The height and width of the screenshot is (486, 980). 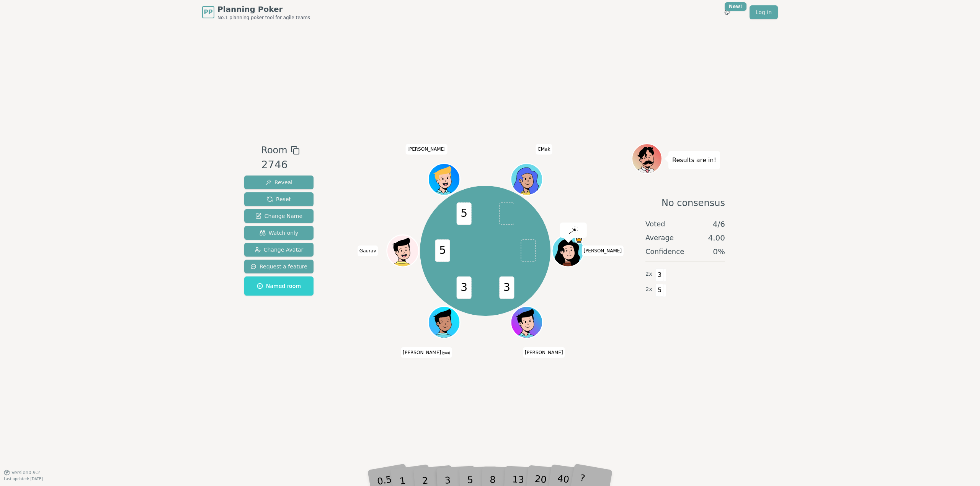 What do you see at coordinates (279, 250) in the screenshot?
I see `span: Change Avatar` at bounding box center [279, 250].